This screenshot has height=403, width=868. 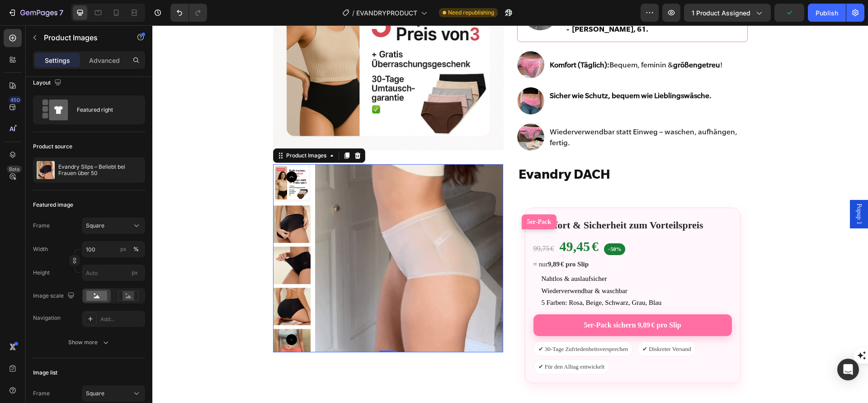 What do you see at coordinates (484, 277) in the screenshot?
I see `li: 5 Farben: Rosa, Beige, Schwarz, Grau, Blau` at bounding box center [484, 277].